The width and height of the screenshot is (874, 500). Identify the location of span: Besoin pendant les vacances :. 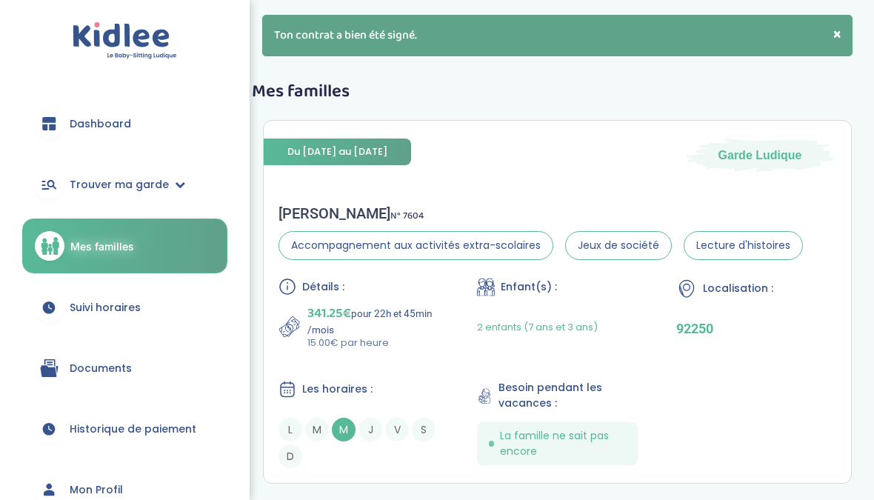
(568, 395).